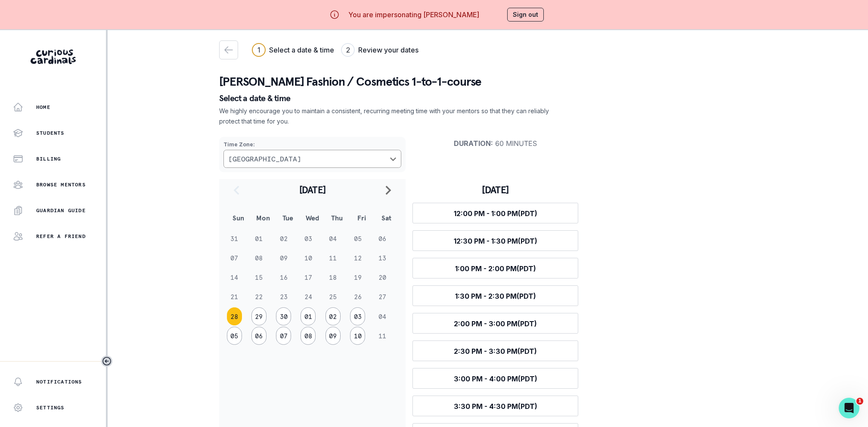  I want to click on p: 60 minutes, so click(495, 144).